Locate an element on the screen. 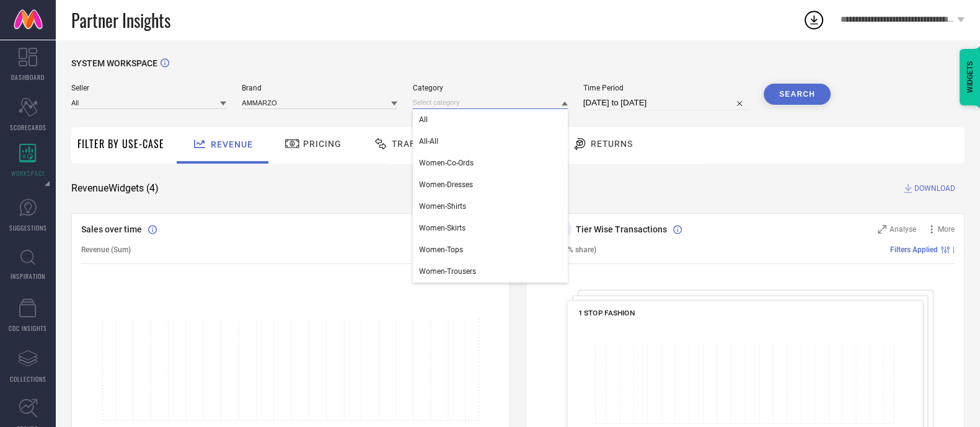  span: Returns is located at coordinates (612, 144).